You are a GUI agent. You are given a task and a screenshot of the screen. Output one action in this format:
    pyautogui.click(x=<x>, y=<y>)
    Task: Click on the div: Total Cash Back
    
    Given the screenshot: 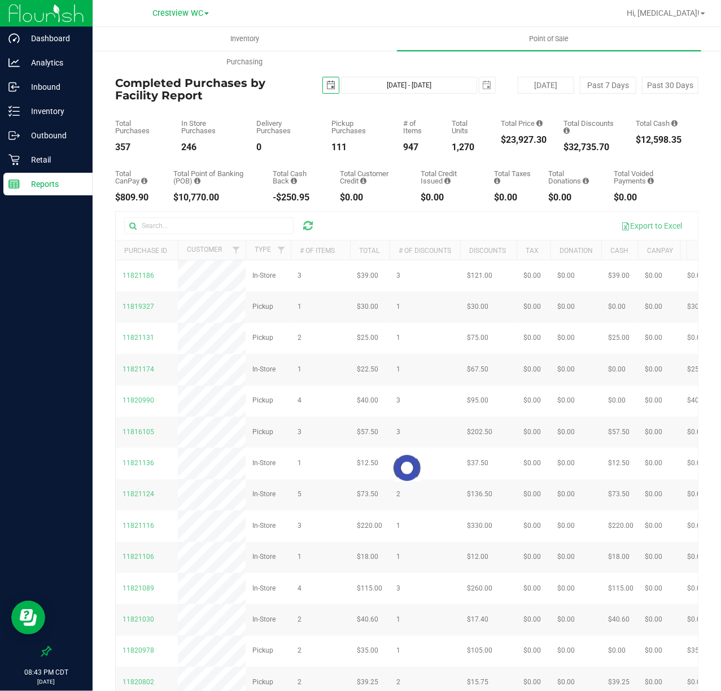 What is the action you would take?
    pyautogui.click(x=298, y=177)
    